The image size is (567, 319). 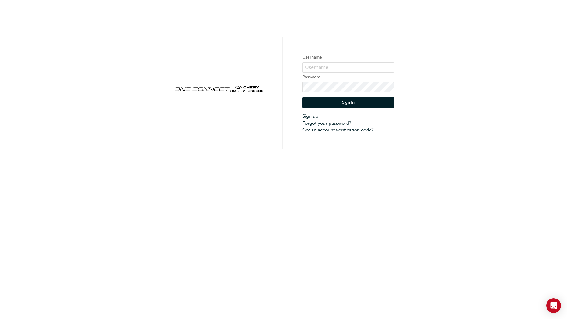 What do you see at coordinates (348, 123) in the screenshot?
I see `a: Forgot your password?` at bounding box center [348, 123].